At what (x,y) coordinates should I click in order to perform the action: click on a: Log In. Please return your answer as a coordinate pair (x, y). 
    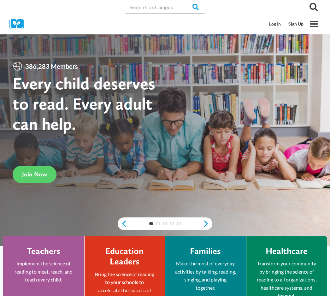
    Looking at the image, I should click on (275, 24).